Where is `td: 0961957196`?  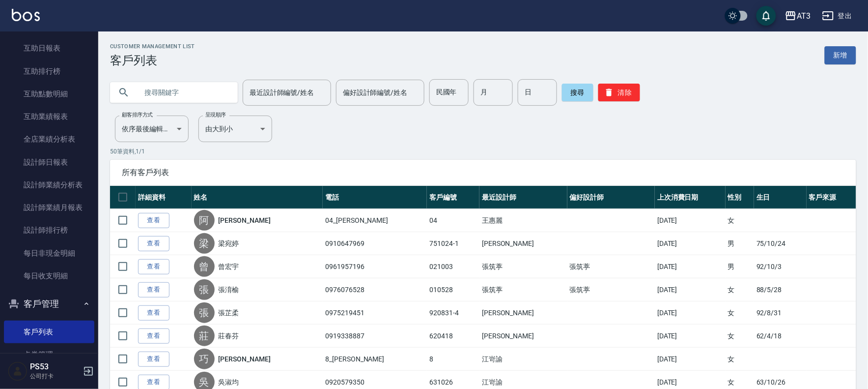
td: 0961957196 is located at coordinates (375, 267).